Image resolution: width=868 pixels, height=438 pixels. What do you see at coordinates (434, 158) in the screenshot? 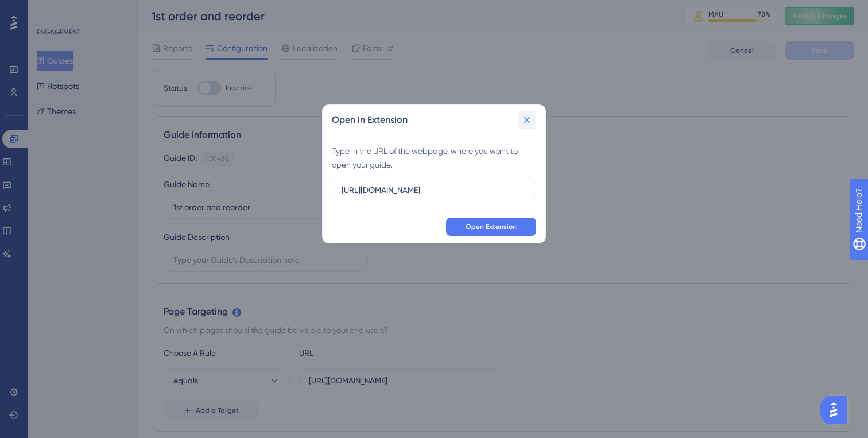
I see `div: Type in the URL of the webpage, where you want to open your guide.` at bounding box center [434, 158].